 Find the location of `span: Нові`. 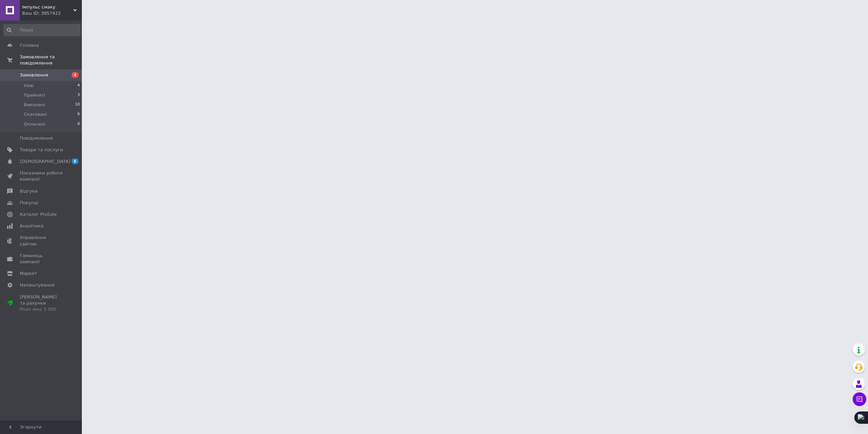

span: Нові is located at coordinates (29, 86).